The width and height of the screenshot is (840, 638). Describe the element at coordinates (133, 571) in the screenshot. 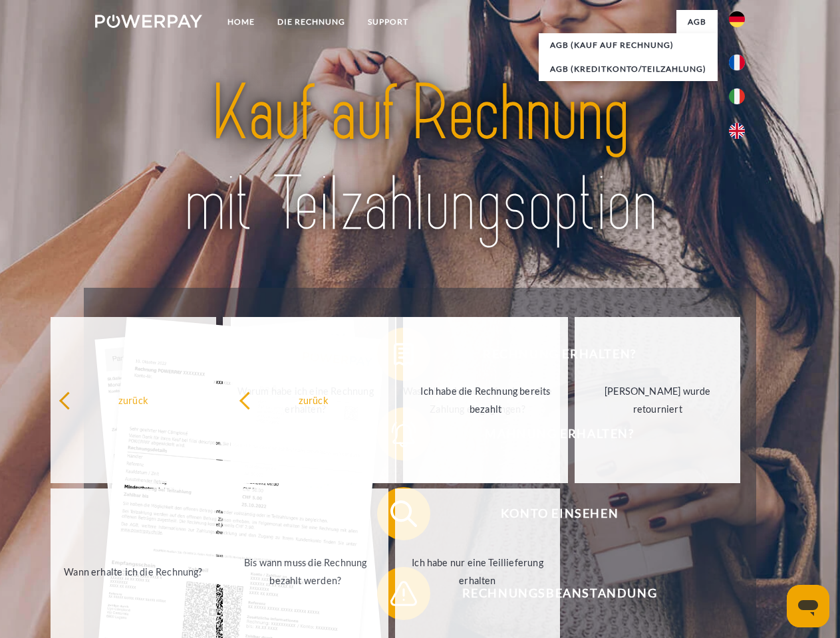

I see `div: Wann erhalte ich die Rechnung?` at that location.